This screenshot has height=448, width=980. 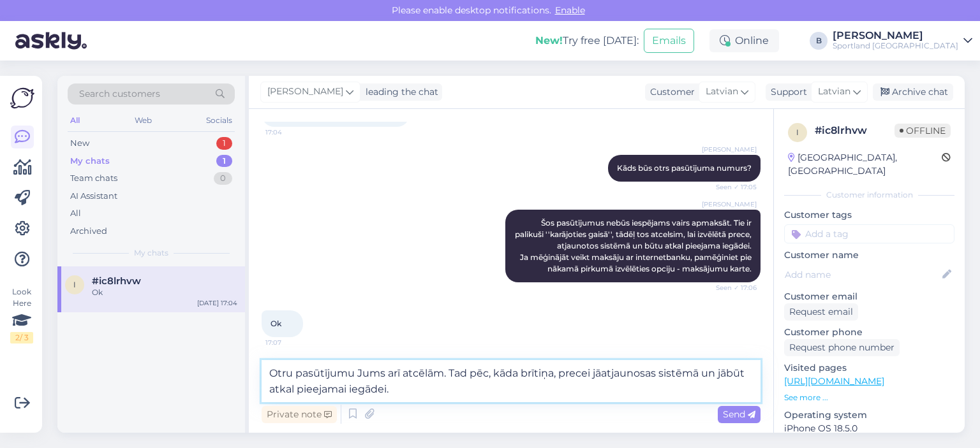 I want to click on span: Seen ✓ 17:06, so click(x=732, y=287).